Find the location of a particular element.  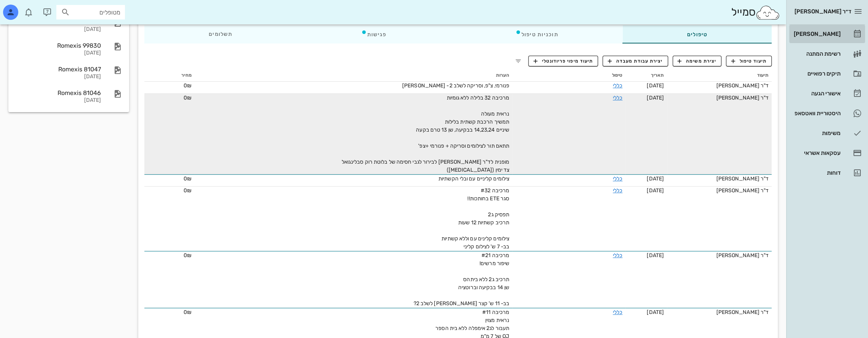

div: סמייל is located at coordinates (755, 12).